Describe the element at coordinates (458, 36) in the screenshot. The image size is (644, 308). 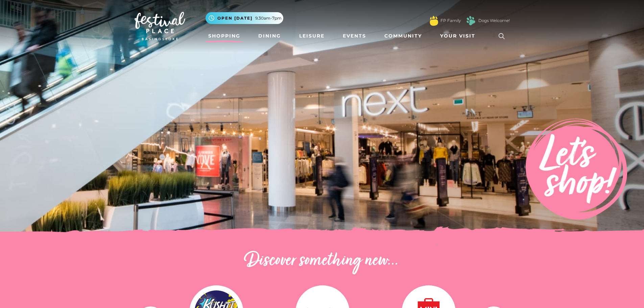
I see `span: Your Visit` at that location.